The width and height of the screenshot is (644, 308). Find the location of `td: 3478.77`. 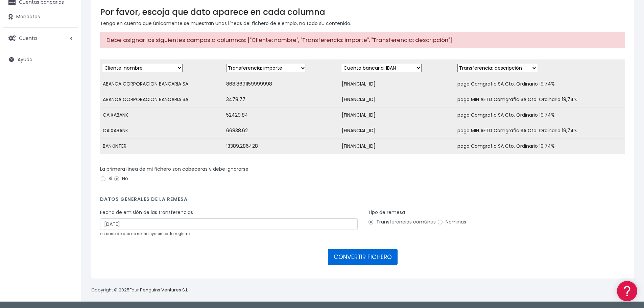

td: 3478.77 is located at coordinates (282, 100).